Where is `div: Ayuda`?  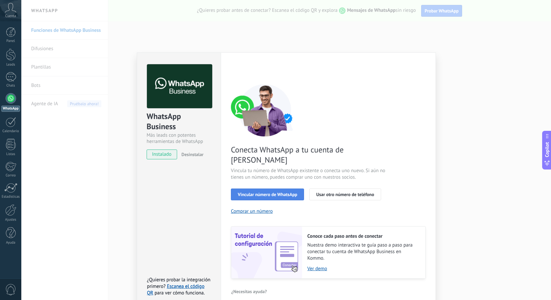 div: Ayuda is located at coordinates (11, 243).